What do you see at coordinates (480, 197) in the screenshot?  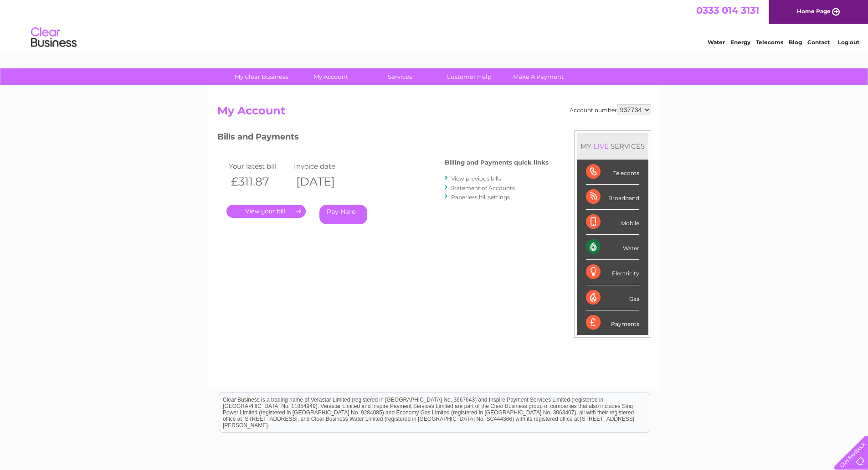 I see `a: Paperless bill settings` at bounding box center [480, 197].